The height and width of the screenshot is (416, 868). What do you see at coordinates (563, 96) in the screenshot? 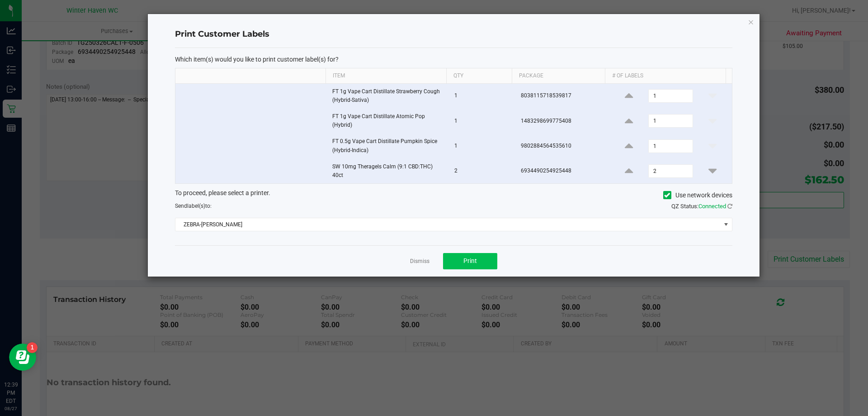
I see `td: 8038115718539817` at bounding box center [563, 96].